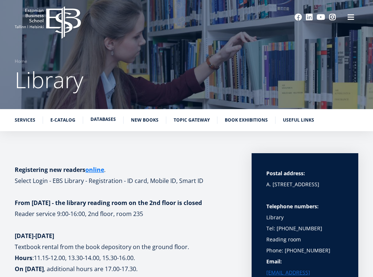 Image resolution: width=373 pixels, height=277 pixels. Describe the element at coordinates (298, 120) in the screenshot. I see `a: Useful links` at that location.